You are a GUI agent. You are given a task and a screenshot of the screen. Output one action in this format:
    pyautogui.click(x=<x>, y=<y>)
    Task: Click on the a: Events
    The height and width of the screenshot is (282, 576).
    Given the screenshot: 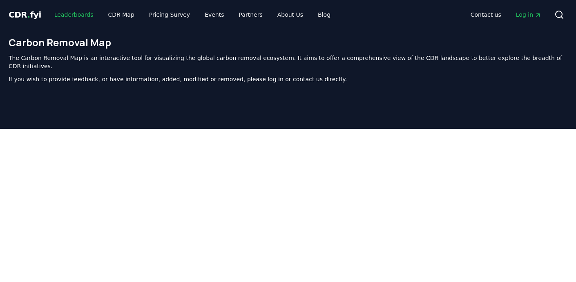 What is the action you would take?
    pyautogui.click(x=214, y=15)
    